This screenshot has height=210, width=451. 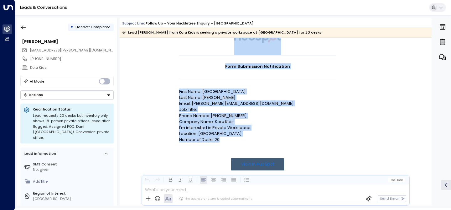 I want to click on button: Undo, so click(x=147, y=180).